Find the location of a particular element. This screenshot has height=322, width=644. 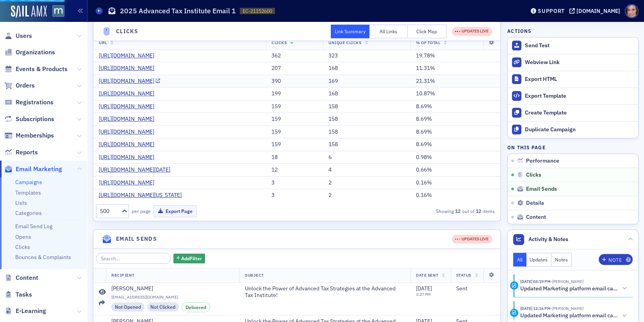

div: Export HTML is located at coordinates (580, 79).